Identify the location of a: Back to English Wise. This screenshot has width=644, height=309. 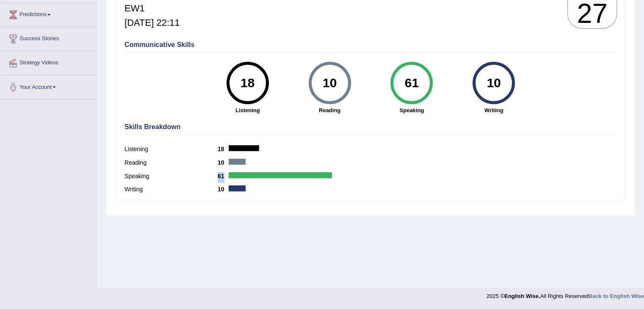
(616, 296).